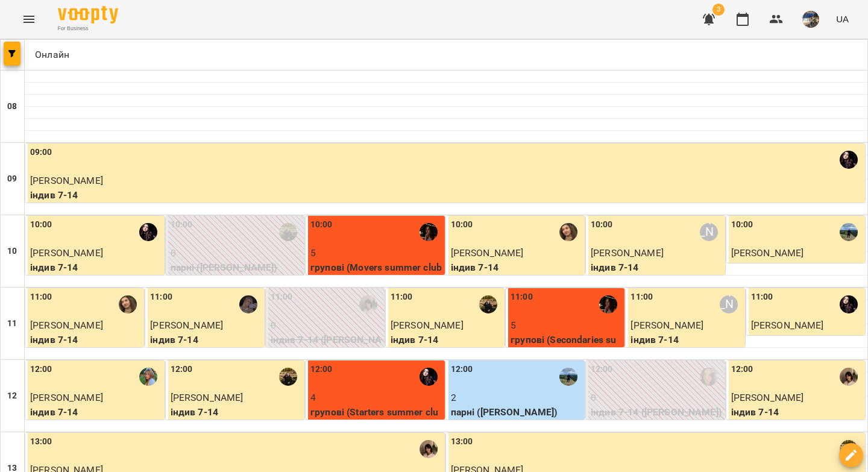 Image resolution: width=868 pixels, height=472 pixels. What do you see at coordinates (249, 305) in the screenshot?
I see `img: Якубець Анастасія` at bounding box center [249, 305].